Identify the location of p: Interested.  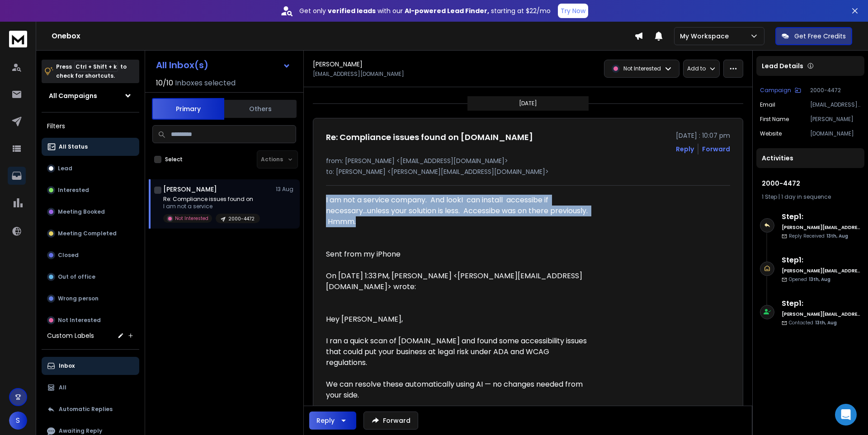
(73, 190).